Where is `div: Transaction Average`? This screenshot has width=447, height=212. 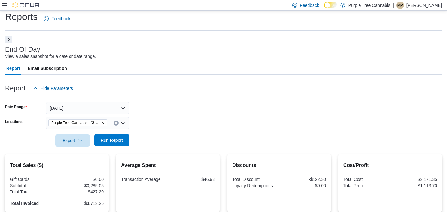 div: Transaction Average is located at coordinates (144, 179).